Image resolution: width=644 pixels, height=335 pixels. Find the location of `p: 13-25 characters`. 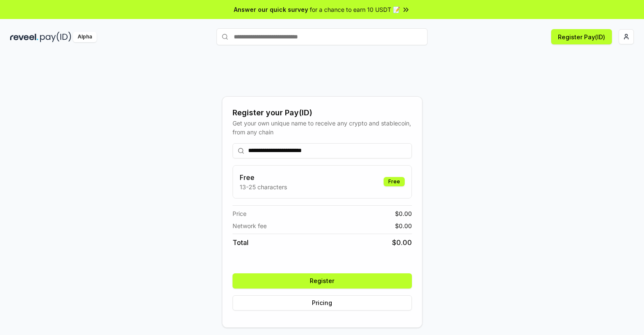

p: 13-25 characters is located at coordinates (263, 186).